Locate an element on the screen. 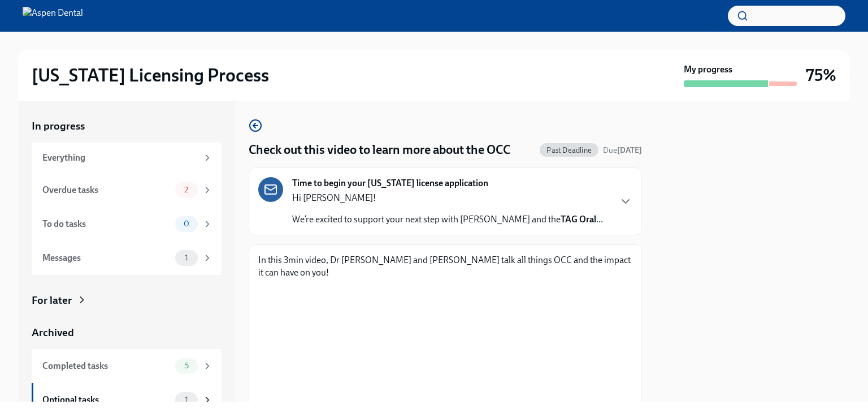  span: 5 is located at coordinates (187, 365).